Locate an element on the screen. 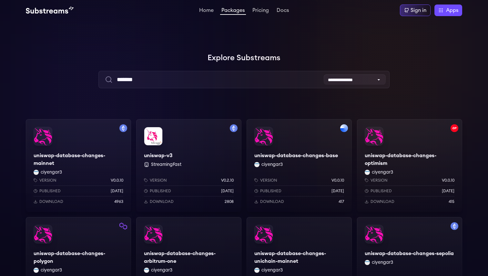 This screenshot has height=276, width=488. p: 4963 is located at coordinates (119, 202).